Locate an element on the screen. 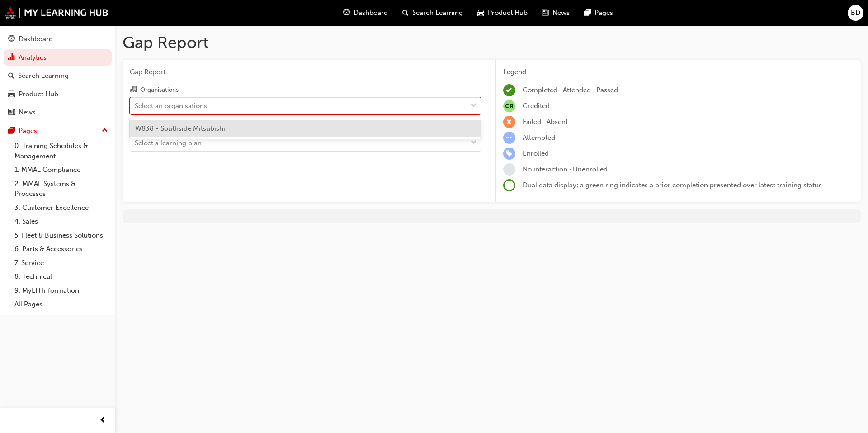  div: Dashboard is located at coordinates (36, 39).